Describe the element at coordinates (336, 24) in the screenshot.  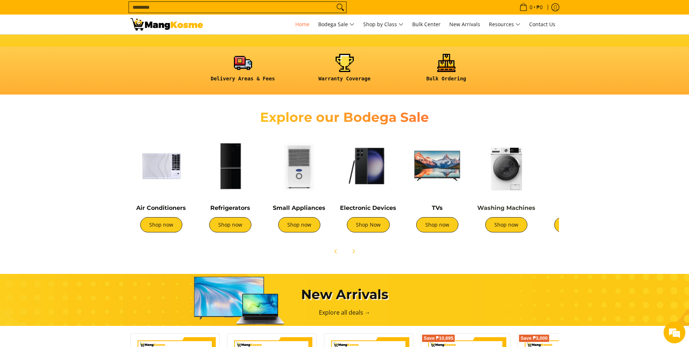
I see `a: Bodega Sale` at that location.